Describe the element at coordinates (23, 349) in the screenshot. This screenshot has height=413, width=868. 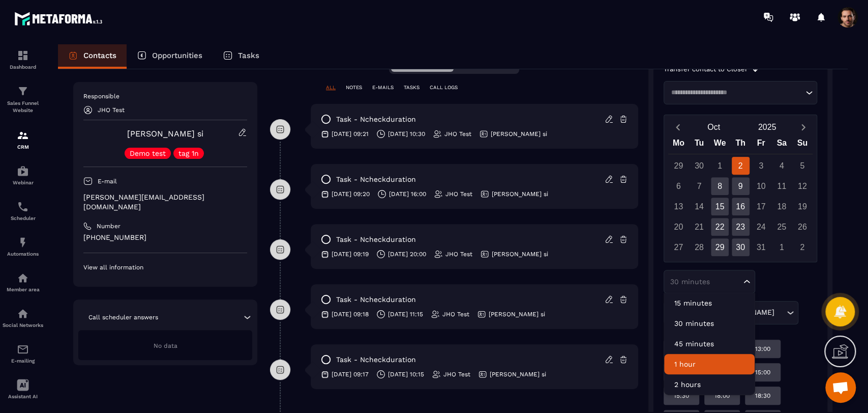
I see `img: email` at that location.